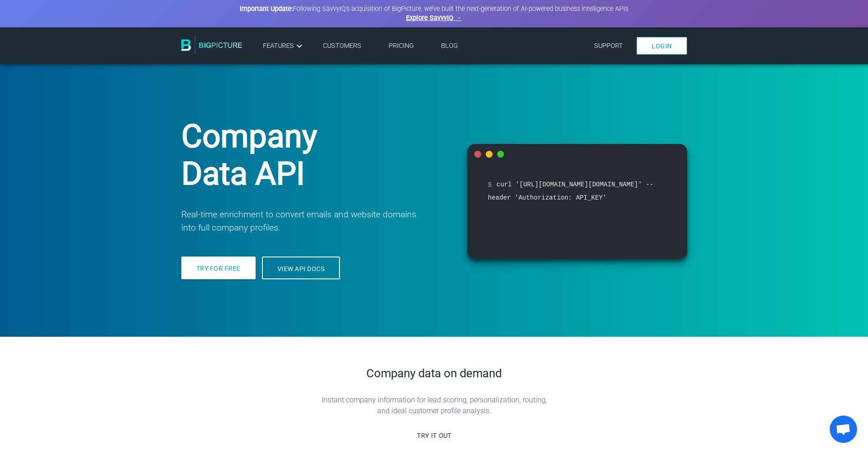  I want to click on p: Instant company information for lead scoring, personalization, routing, and ideal customer profil..., so click(435, 406).